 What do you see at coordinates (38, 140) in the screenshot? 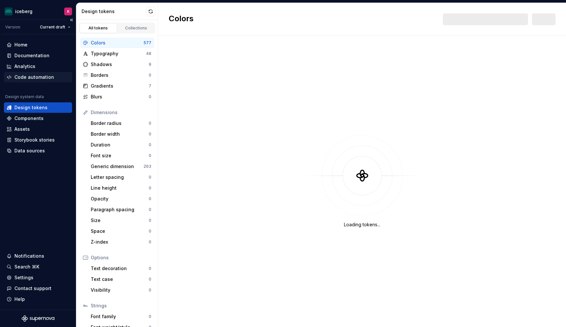
I see `a: Storybook stories` at bounding box center [38, 140].